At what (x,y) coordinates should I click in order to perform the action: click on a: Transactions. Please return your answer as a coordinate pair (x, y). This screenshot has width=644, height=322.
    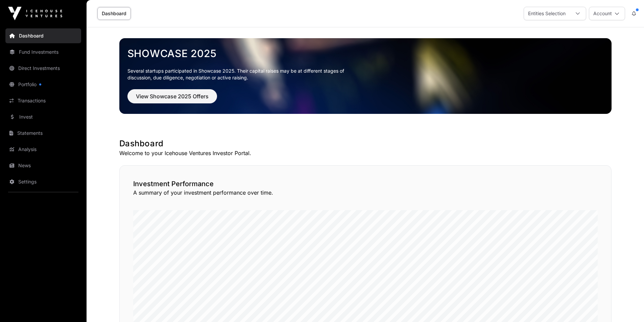
    Looking at the image, I should click on (43, 101).